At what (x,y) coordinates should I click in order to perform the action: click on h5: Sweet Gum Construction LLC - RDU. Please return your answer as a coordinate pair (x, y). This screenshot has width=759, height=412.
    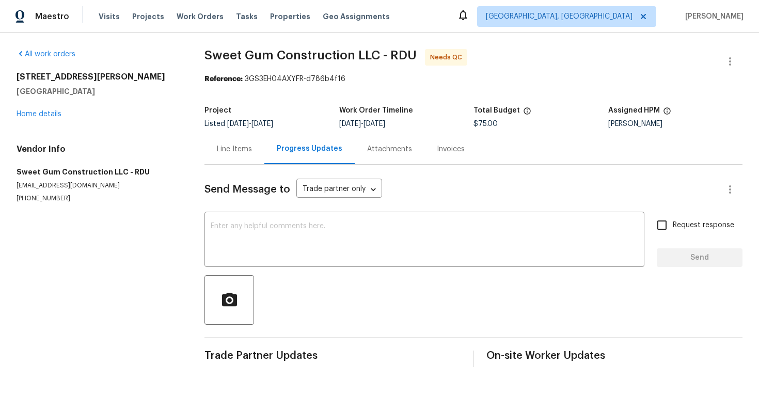
    Looking at the image, I should click on (98, 172).